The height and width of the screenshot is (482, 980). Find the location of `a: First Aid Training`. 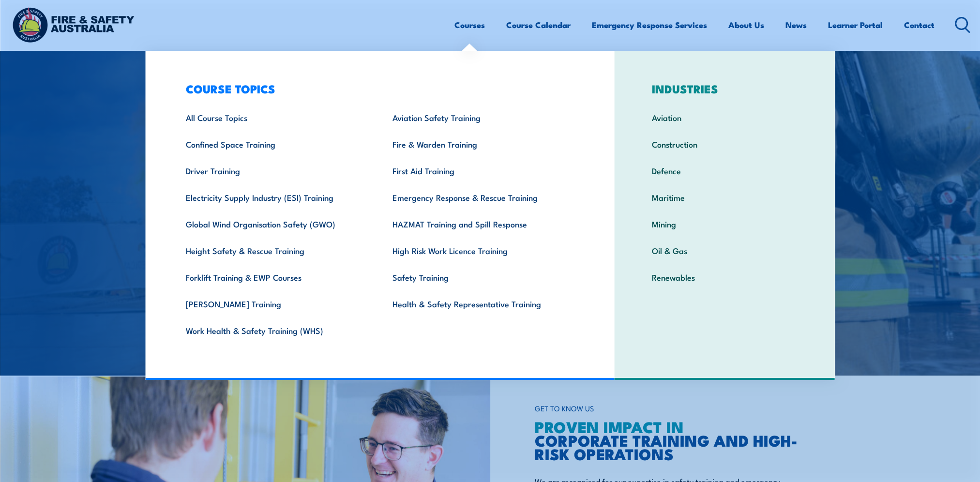

a: First Aid Training is located at coordinates (480, 171).